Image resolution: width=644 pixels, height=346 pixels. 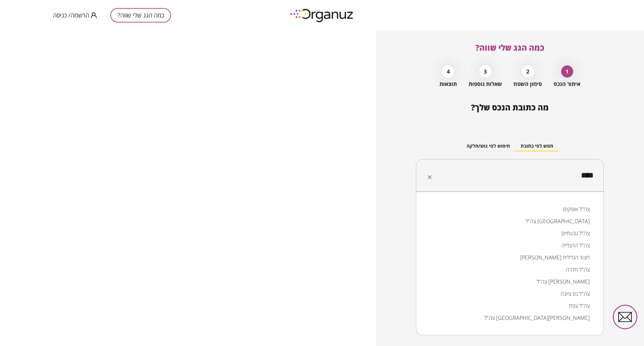 What do you see at coordinates (429, 177) in the screenshot?
I see `button: Clear` at bounding box center [429, 177].